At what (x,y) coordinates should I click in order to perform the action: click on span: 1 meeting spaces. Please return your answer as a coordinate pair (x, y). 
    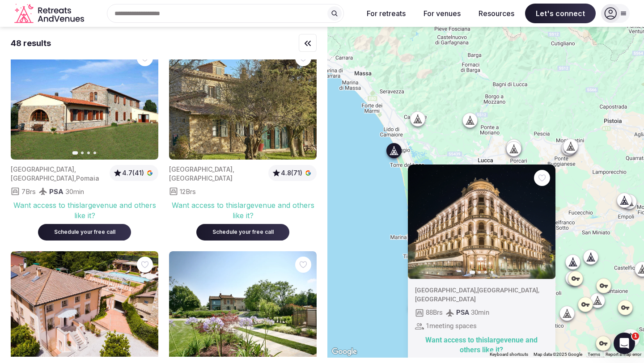
    Looking at the image, I should click on (451, 326).